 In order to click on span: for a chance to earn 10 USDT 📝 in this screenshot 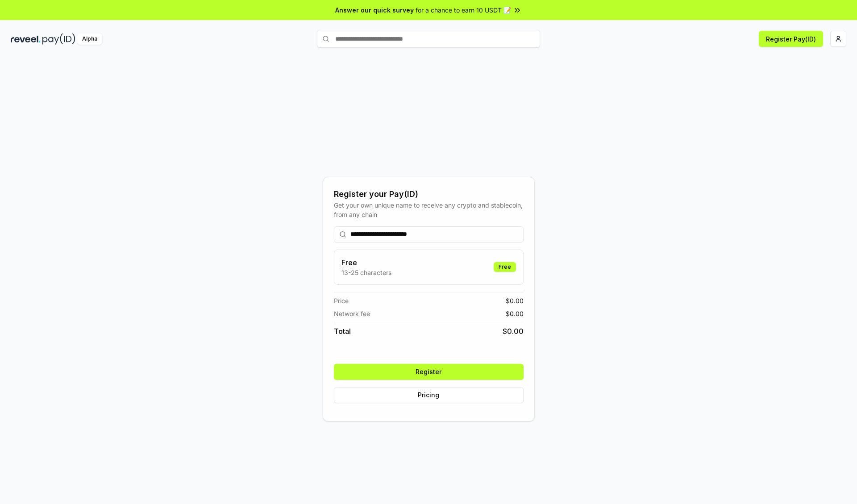, I will do `click(463, 10)`.